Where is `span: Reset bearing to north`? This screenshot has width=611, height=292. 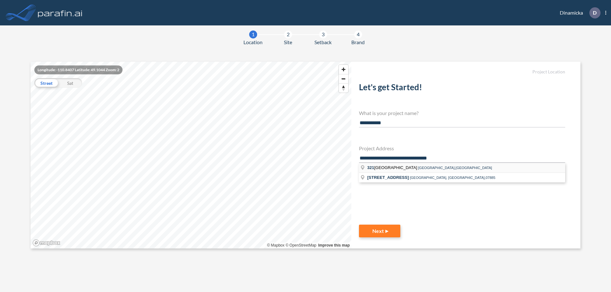
span: Reset bearing to north is located at coordinates (343, 88).